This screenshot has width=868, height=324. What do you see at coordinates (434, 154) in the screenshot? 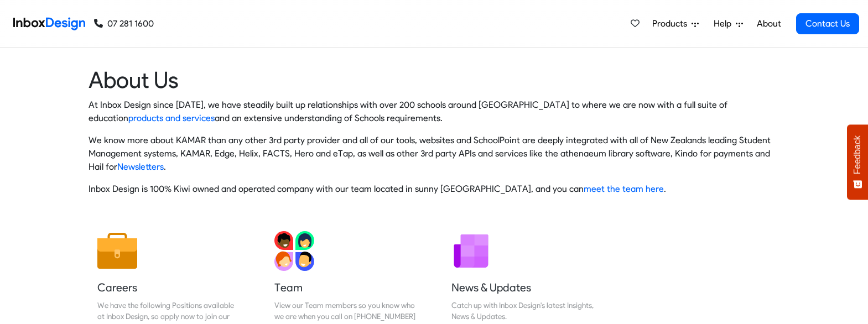
I see `p: We know more about KAMAR than any other 3rd party provider and all of our tools, websites and Sch...` at bounding box center [434, 154].